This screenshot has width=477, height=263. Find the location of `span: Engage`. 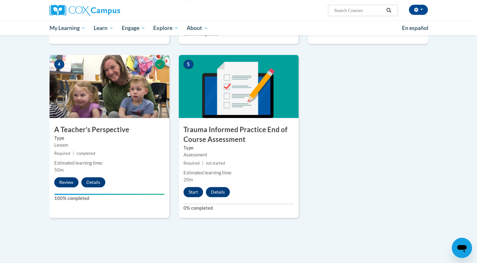

span: Engage is located at coordinates (133, 28).